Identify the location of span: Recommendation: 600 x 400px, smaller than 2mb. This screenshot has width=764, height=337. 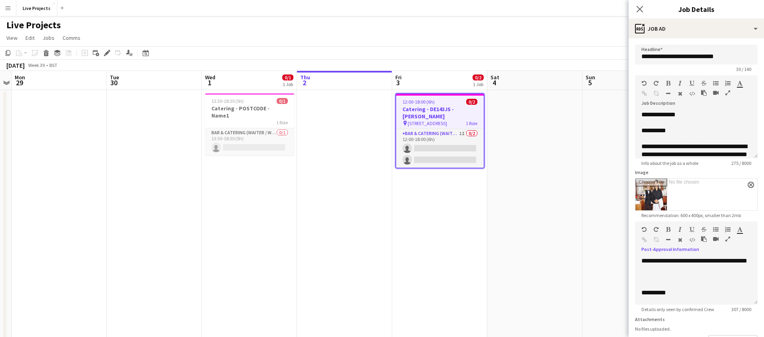
(692, 215).